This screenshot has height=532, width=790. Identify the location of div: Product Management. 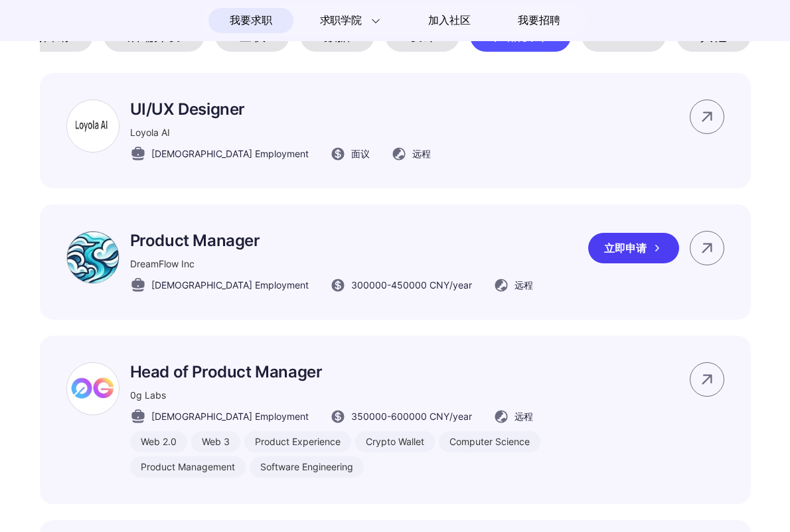
(188, 468).